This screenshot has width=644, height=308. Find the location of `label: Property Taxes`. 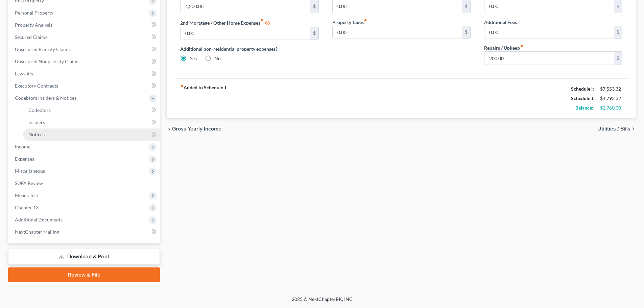

label: Property Taxes is located at coordinates (349, 22).